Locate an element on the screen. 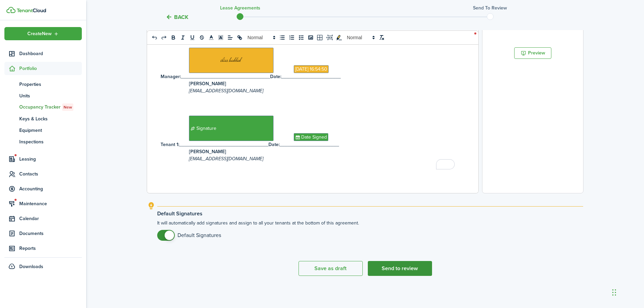 This screenshot has height=308, width=644. button: Save as draft is located at coordinates (331, 268).